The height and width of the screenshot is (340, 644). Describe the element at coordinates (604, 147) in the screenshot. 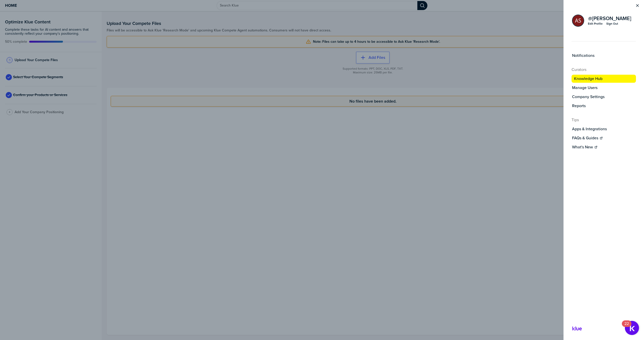

I see `a: What's New` at that location.